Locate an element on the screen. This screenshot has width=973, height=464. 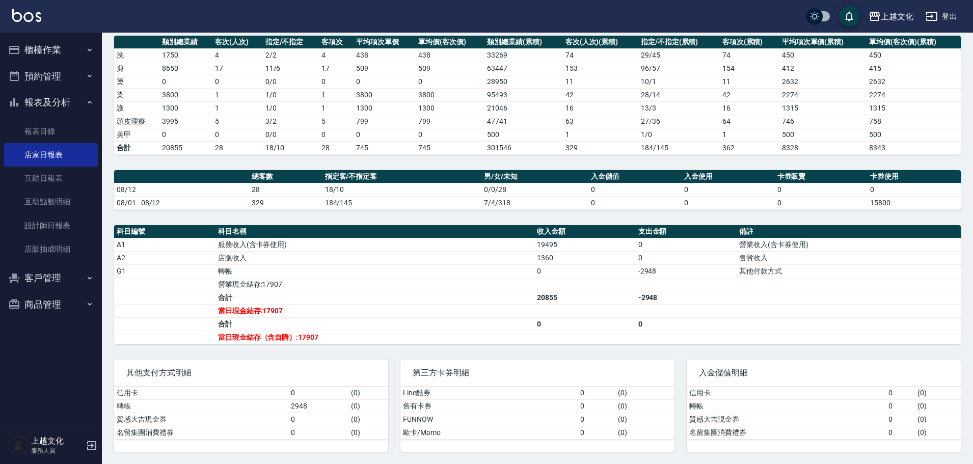
td: FUNNOW is located at coordinates (489, 419).